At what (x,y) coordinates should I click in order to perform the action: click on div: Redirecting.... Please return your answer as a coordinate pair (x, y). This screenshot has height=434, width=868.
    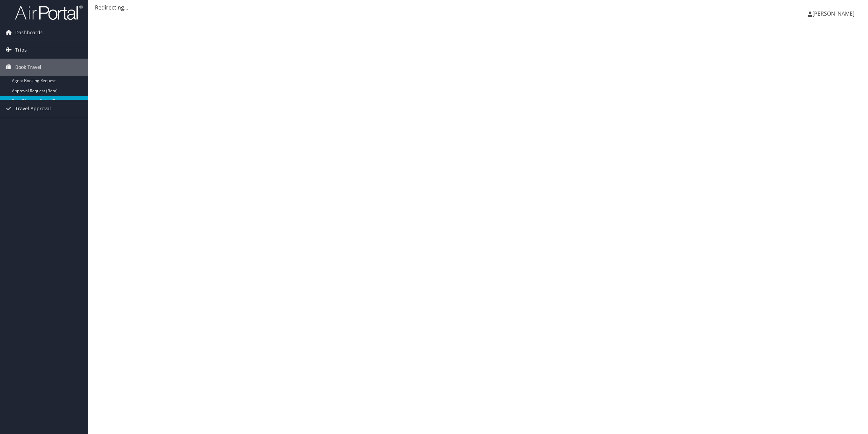
    Looking at the image, I should click on (478, 7).